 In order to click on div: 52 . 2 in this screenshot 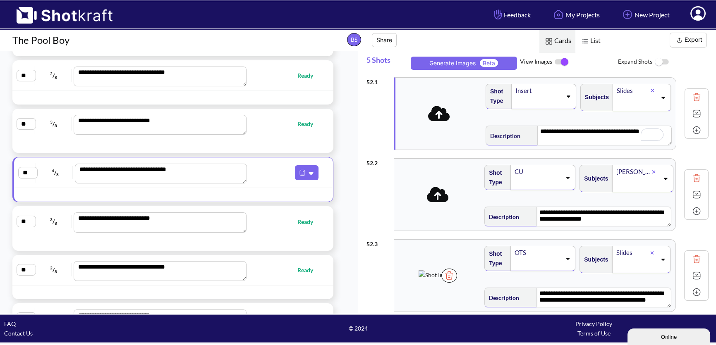, I will do `click(378, 161)`.